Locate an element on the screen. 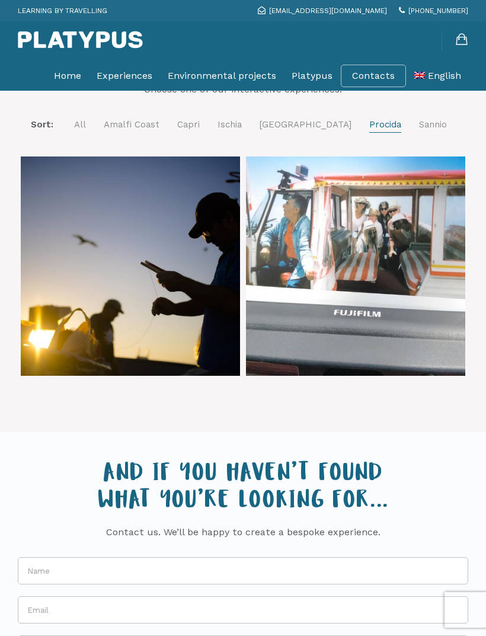 Image resolution: width=486 pixels, height=636 pixels. img: Platypus is located at coordinates (80, 40).